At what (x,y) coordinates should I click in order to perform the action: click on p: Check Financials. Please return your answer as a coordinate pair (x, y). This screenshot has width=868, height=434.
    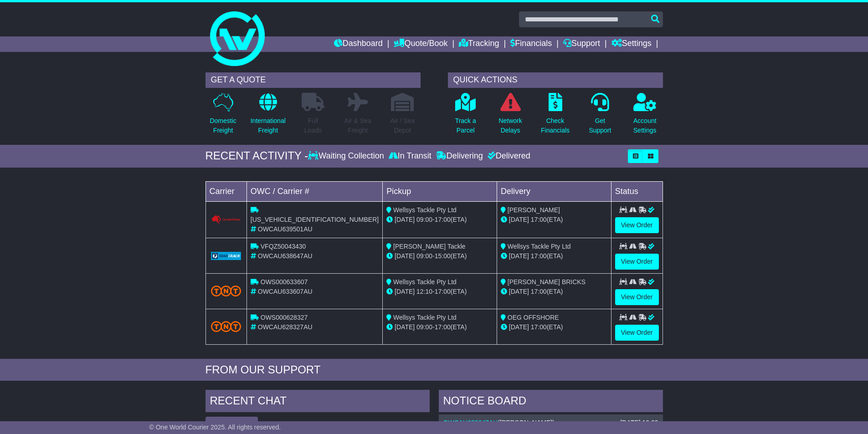
    Looking at the image, I should click on (555, 126).